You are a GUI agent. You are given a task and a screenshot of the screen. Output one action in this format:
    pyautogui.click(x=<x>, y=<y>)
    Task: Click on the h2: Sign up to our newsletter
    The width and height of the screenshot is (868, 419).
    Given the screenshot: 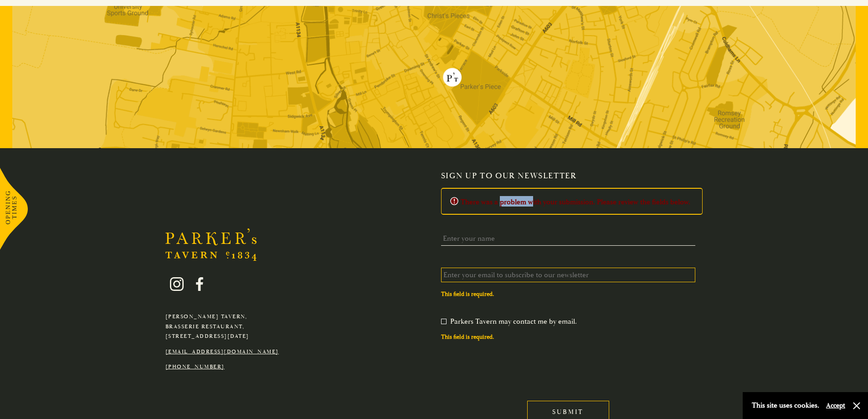 What is the action you would take?
    pyautogui.click(x=572, y=176)
    